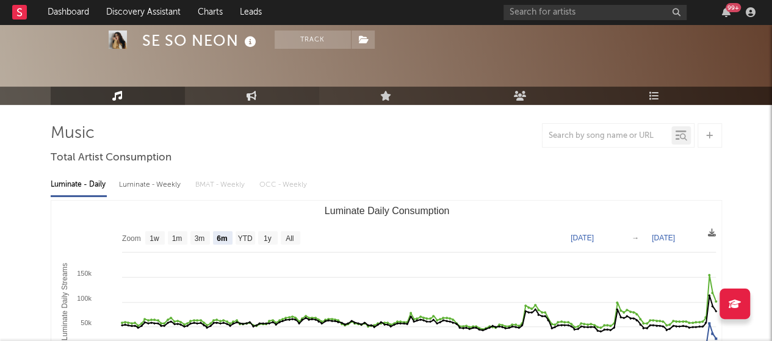  Describe the element at coordinates (64, 301) in the screenshot. I see `text: Luminate Daily Streams` at that location.